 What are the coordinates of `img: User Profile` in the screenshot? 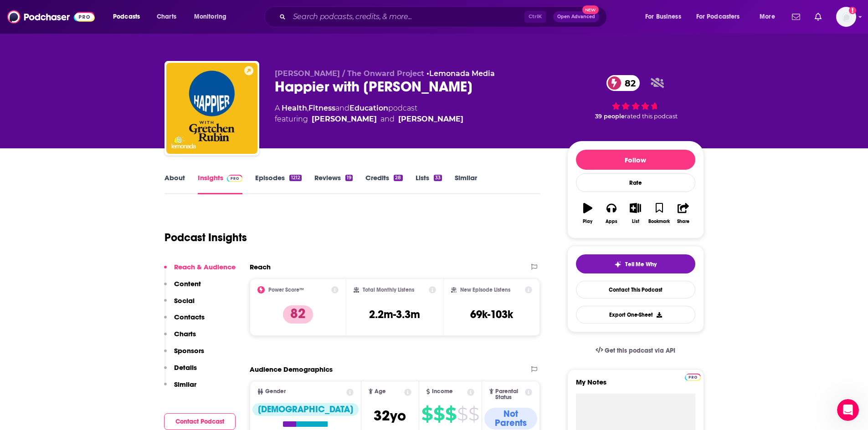 It's located at (846, 17).